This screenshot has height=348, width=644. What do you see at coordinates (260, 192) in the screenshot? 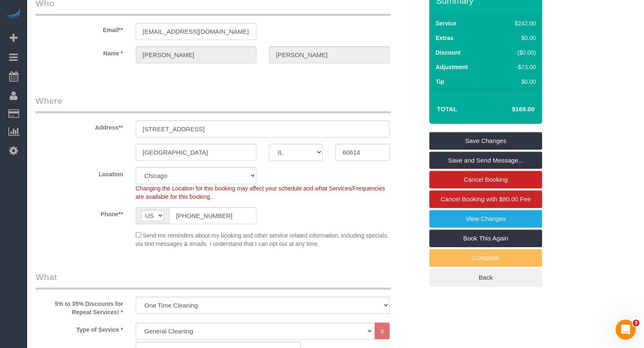
I see `span: Changing the Location for this booking may affect your schedule and what Services/Frequencies are...` at bounding box center [260, 192].